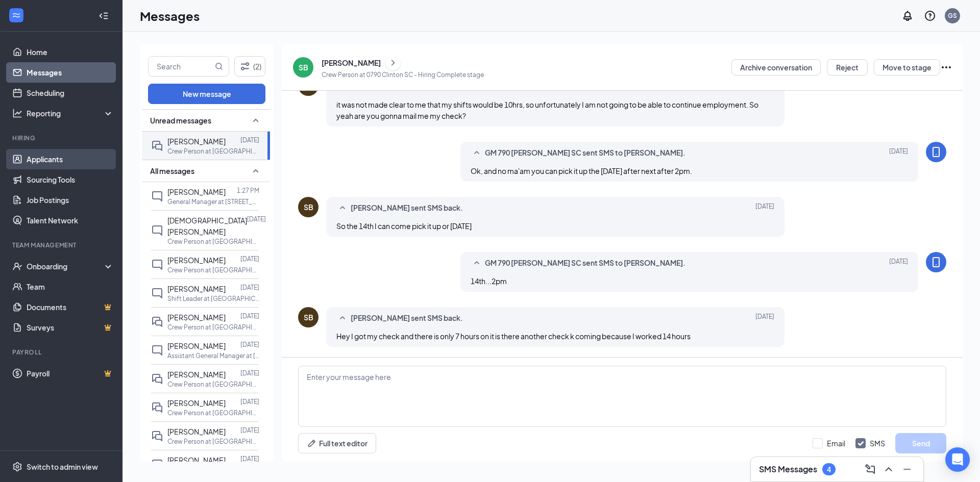 Image resolution: width=980 pixels, height=482 pixels. What do you see at coordinates (17, 15) in the screenshot?
I see `svg: WorkstreamLogo` at bounding box center [17, 15].